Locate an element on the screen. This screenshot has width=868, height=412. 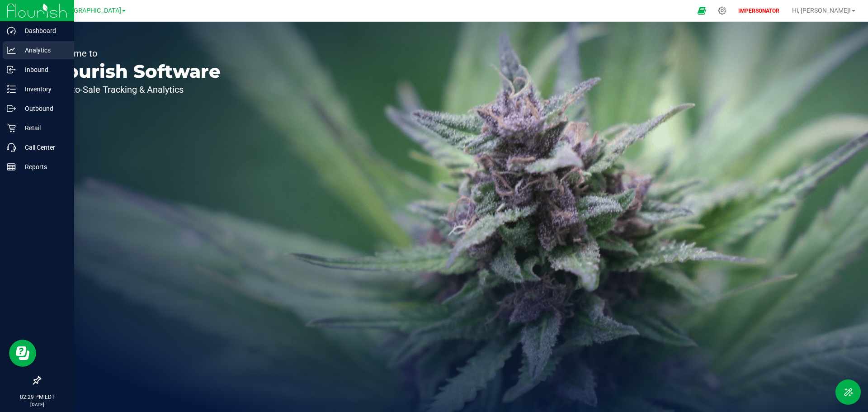
p: Dashboard is located at coordinates (43, 31).